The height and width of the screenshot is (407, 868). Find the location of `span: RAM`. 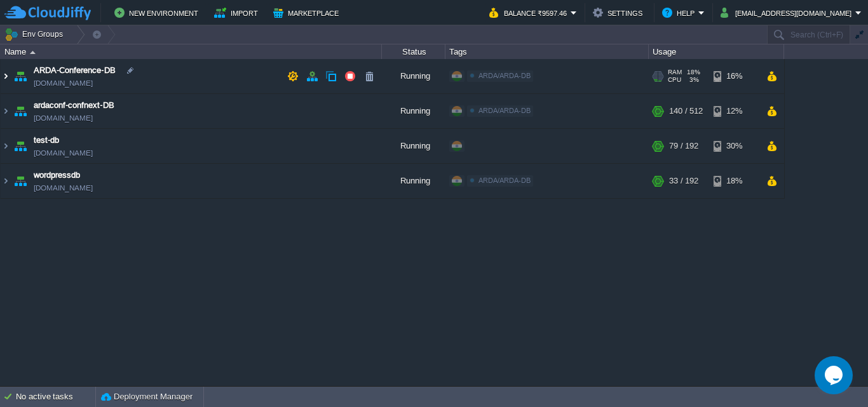

span: RAM is located at coordinates (674, 73).